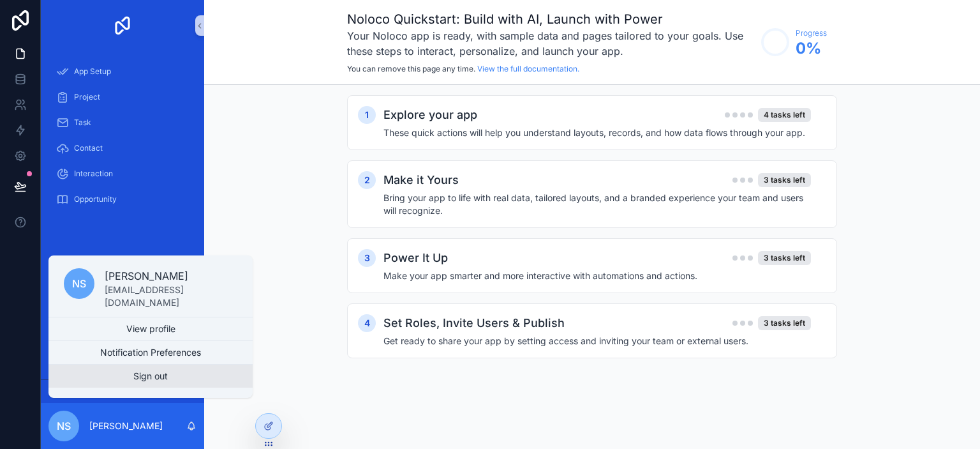 This screenshot has width=980, height=449. What do you see at coordinates (123, 174) in the screenshot?
I see `a: Interaction` at bounding box center [123, 174].